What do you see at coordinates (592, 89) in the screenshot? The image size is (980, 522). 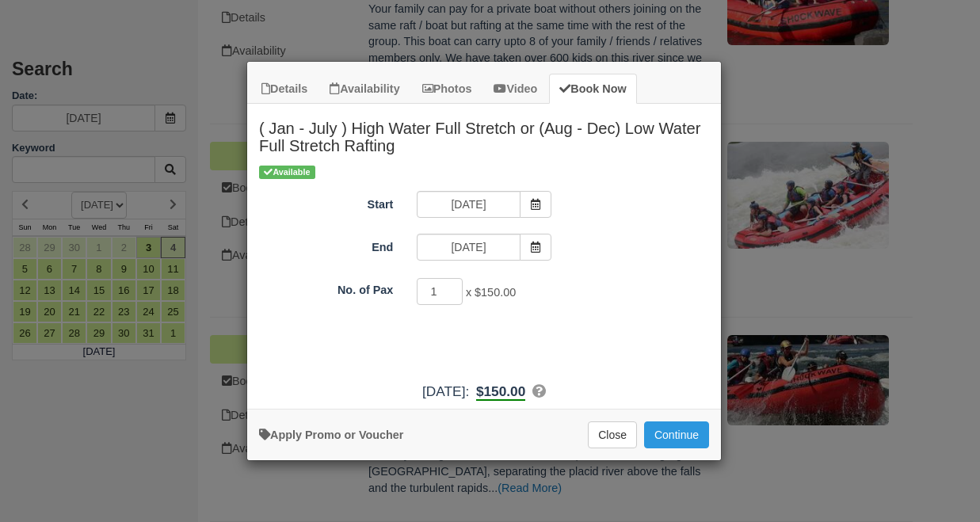 I see `a: Book Now` at bounding box center [592, 89].